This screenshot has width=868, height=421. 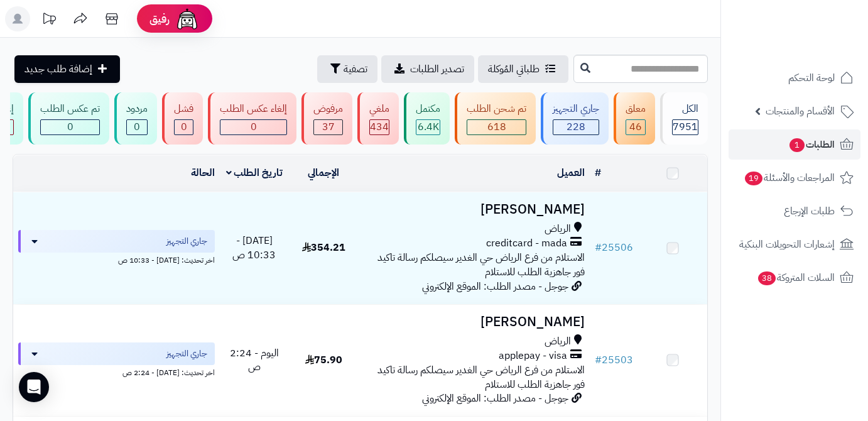 What do you see at coordinates (356, 69) in the screenshot?
I see `span: تصفية` at bounding box center [356, 69].